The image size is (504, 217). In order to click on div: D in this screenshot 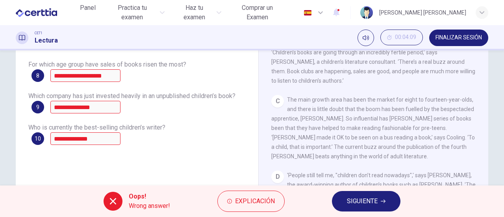, I will do `click(278, 177)`.